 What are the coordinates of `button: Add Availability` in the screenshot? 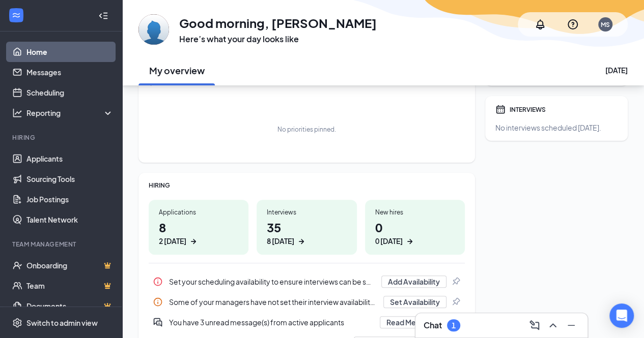 It's located at (414, 282).